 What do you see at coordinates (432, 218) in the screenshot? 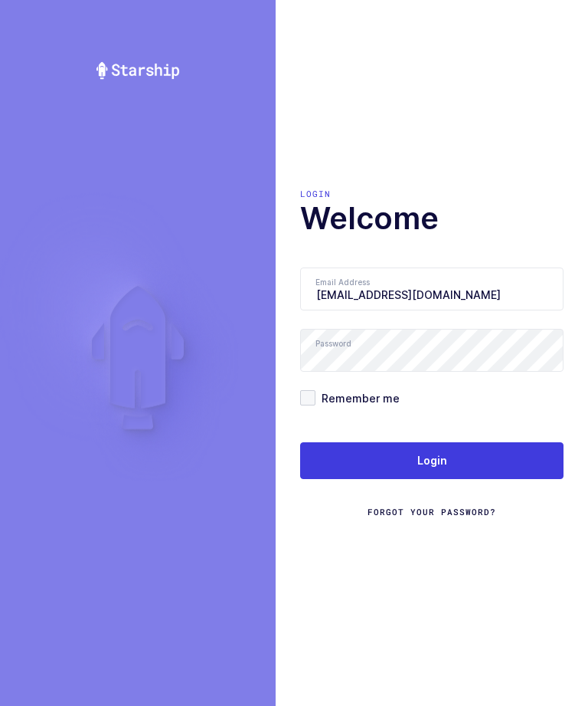
I see `h1: Welcome` at bounding box center [432, 218].